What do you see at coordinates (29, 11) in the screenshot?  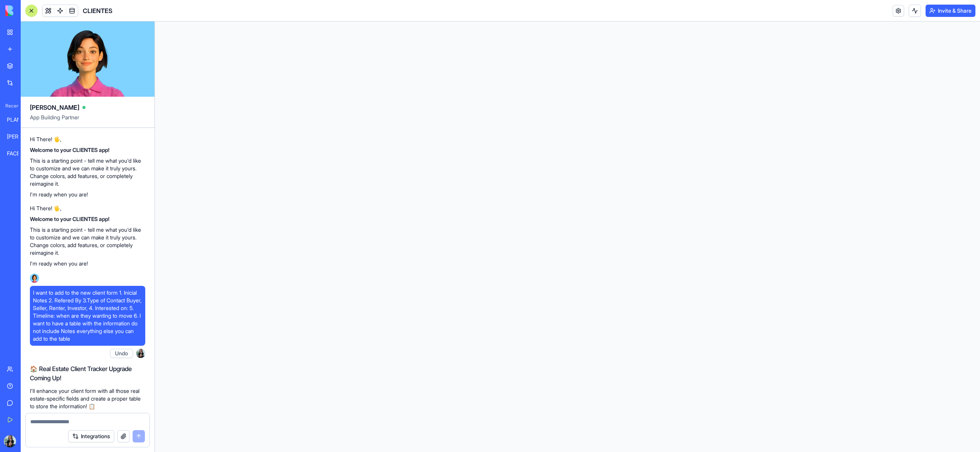 I see `img: logo` at bounding box center [29, 11].